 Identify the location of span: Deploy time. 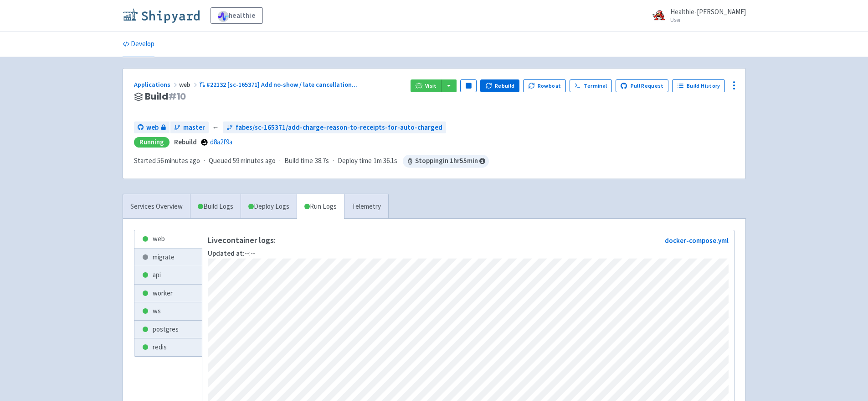
(354, 160).